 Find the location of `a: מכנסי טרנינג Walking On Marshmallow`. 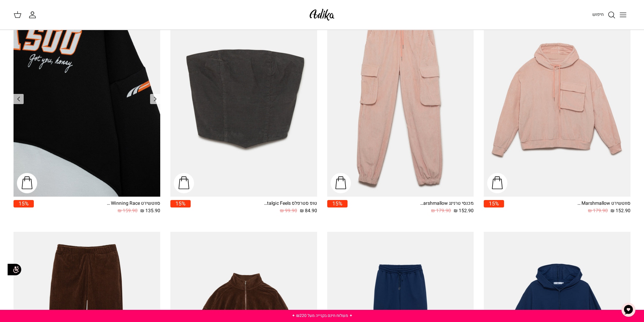

a: מכנסי טרנינג Walking On Marshmallow is located at coordinates (400, 99).